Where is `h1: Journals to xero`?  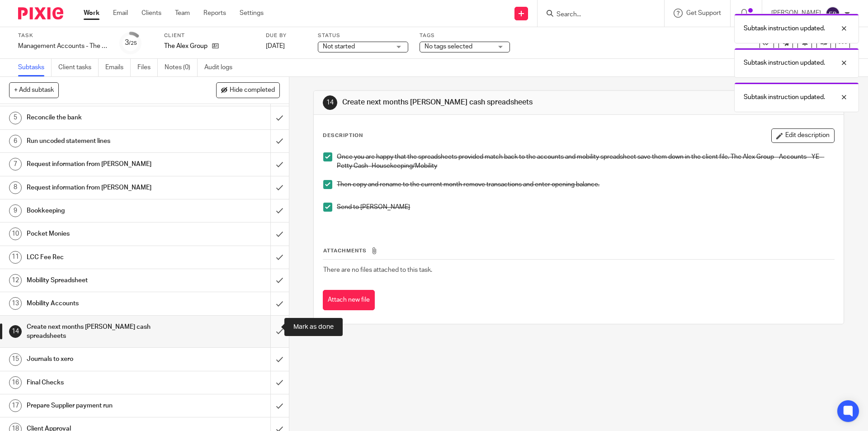
h1: Journals to xero is located at coordinates (105, 359).